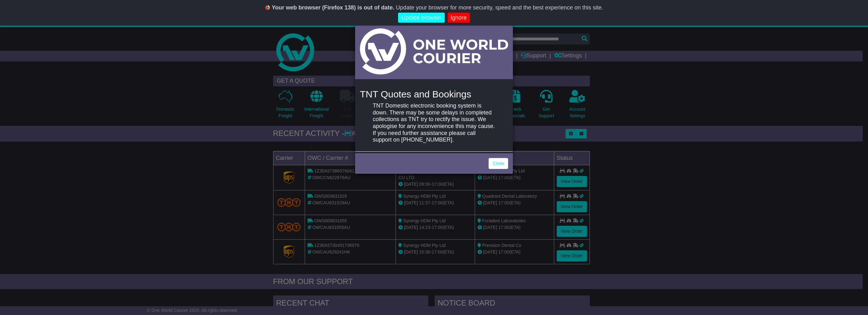  Describe the element at coordinates (434, 123) in the screenshot. I see `p: TNT Domestic electronic booking system is down. There may be some delays in completed collections...` at that location.